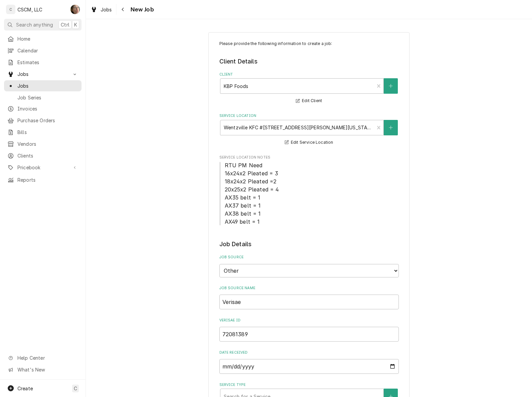 The width and height of the screenshot is (532, 397). What do you see at coordinates (309, 130) in the screenshot?
I see `div: Service Location` at bounding box center [309, 130].